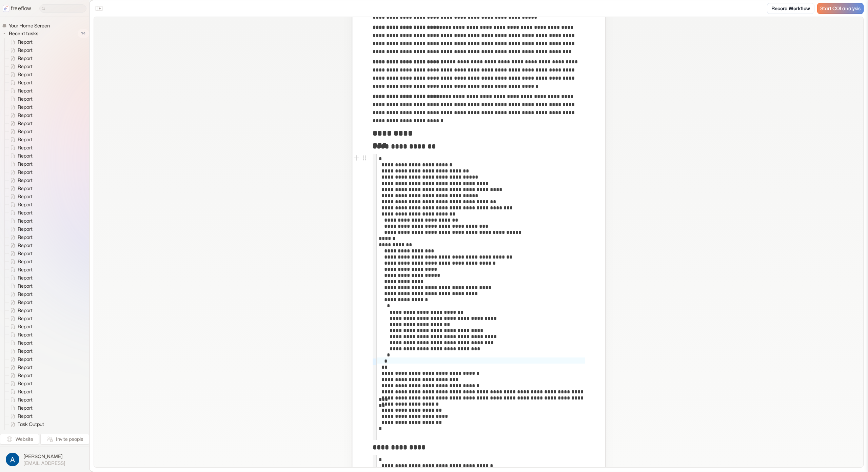 The height and width of the screenshot is (472, 868). I want to click on button: Invite people, so click(65, 440).